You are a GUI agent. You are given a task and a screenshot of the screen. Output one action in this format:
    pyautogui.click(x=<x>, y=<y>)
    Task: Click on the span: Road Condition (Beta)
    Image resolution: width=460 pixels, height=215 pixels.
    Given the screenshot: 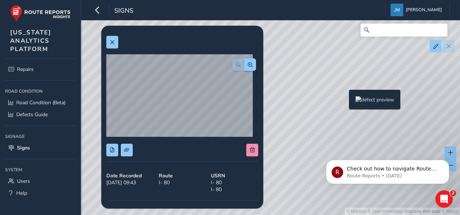 What is the action you would take?
    pyautogui.click(x=41, y=102)
    